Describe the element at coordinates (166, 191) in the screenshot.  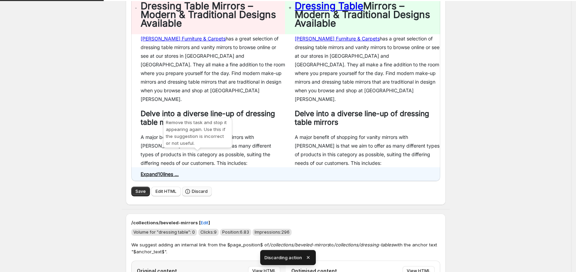
I see `span: Edit HTML` at that location.